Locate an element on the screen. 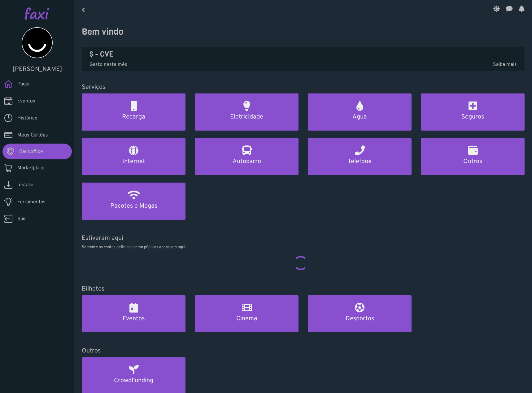 This screenshot has height=393, width=532. span: Eventos is located at coordinates (26, 101).